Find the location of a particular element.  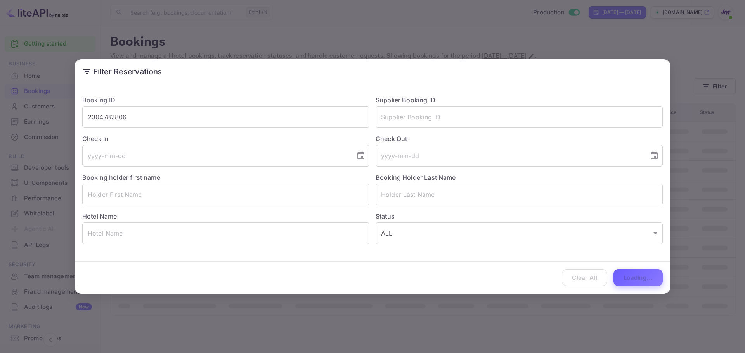

label: Supplier Booking ID is located at coordinates (405, 100).